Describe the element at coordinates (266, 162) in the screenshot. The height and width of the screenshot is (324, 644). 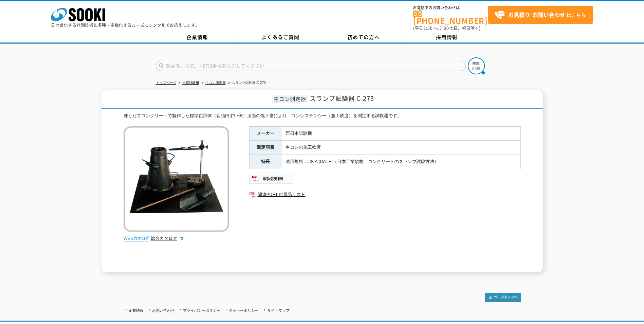
I see `th: 特長` at that location.